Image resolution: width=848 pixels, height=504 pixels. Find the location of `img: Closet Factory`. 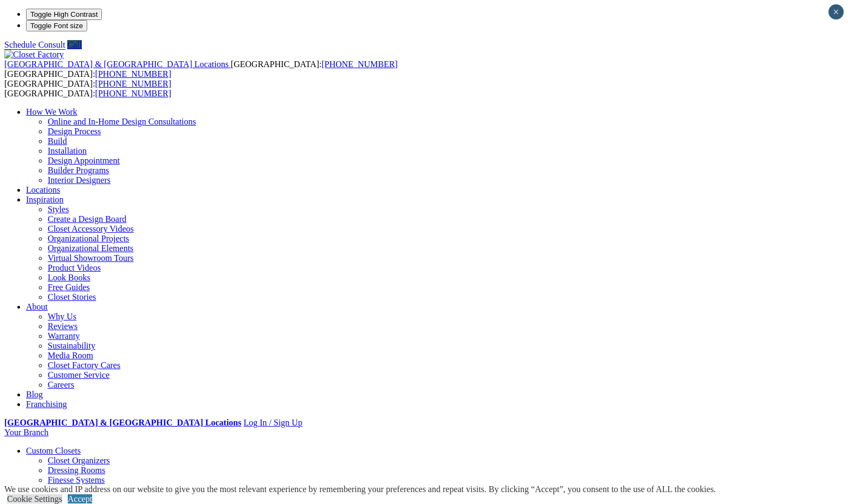

img: Closet Factory is located at coordinates (34, 54).